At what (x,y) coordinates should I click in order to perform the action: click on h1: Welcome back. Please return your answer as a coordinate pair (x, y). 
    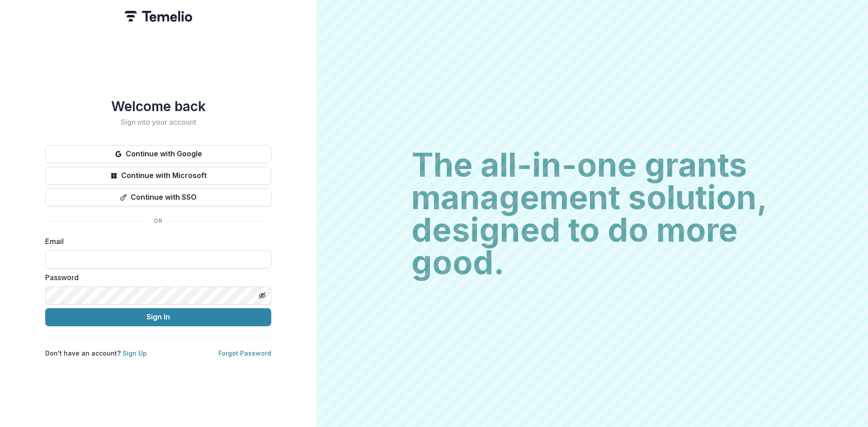
    Looking at the image, I should click on (158, 106).